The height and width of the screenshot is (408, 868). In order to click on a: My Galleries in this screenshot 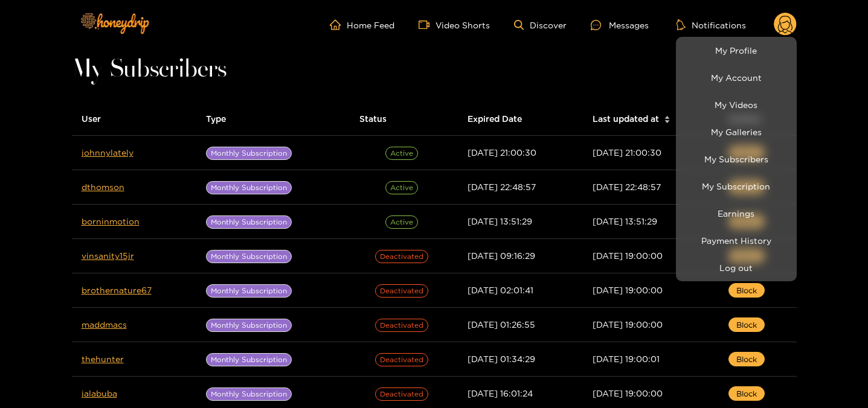, I will do `click(737, 131)`.